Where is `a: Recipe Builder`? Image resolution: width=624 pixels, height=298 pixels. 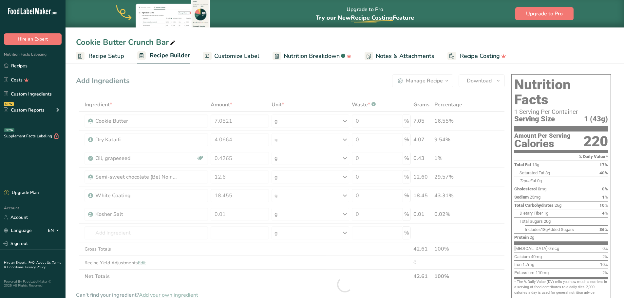
a: Recipe Builder is located at coordinates (163, 56).